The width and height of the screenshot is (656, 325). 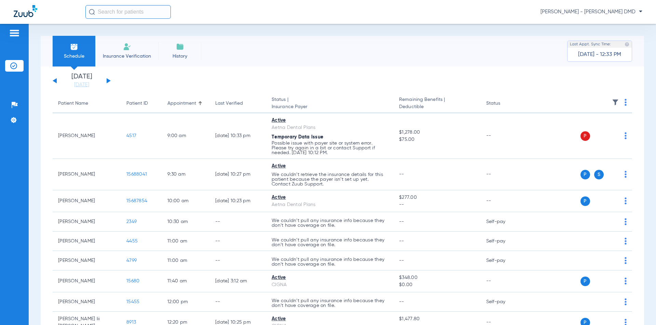 I want to click on td: 10:00 AM, so click(x=186, y=201).